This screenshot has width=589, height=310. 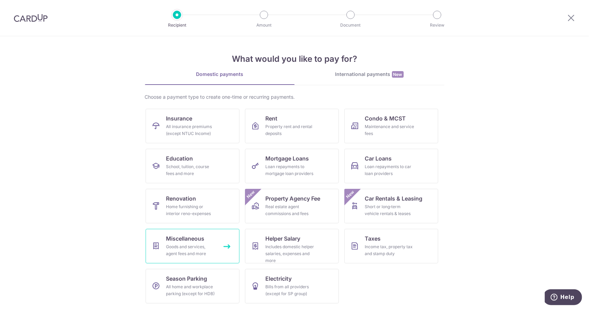 What do you see at coordinates (373, 238) in the screenshot?
I see `span: Taxes` at bounding box center [373, 238].